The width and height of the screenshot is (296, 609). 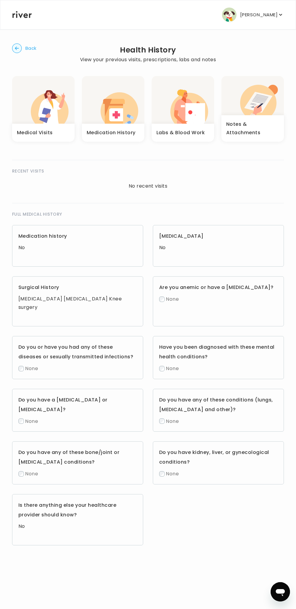 What do you see at coordinates (35, 133) in the screenshot?
I see `h3: Medical Visits` at bounding box center [35, 133].